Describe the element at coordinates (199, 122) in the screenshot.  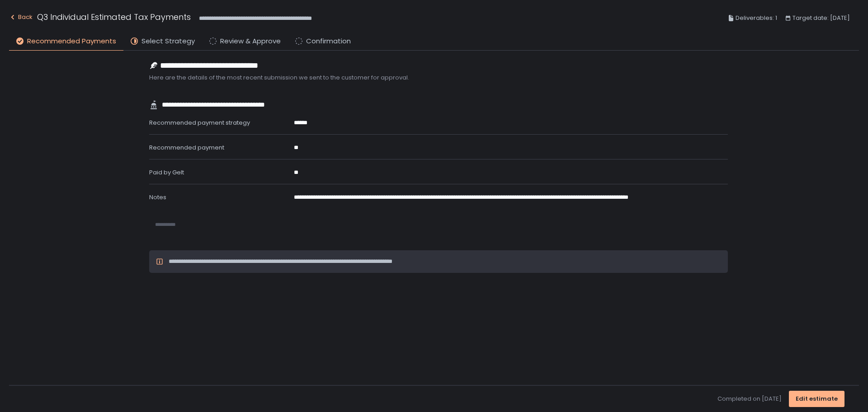
I see `span: Recommended payment strategy` at that location.